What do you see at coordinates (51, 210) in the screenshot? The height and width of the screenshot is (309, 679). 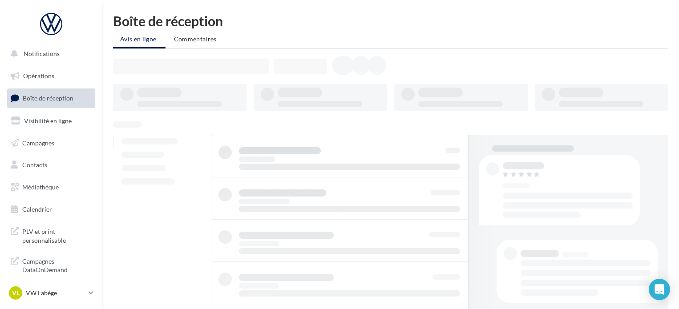 I see `a: Calendrier` at bounding box center [51, 210].